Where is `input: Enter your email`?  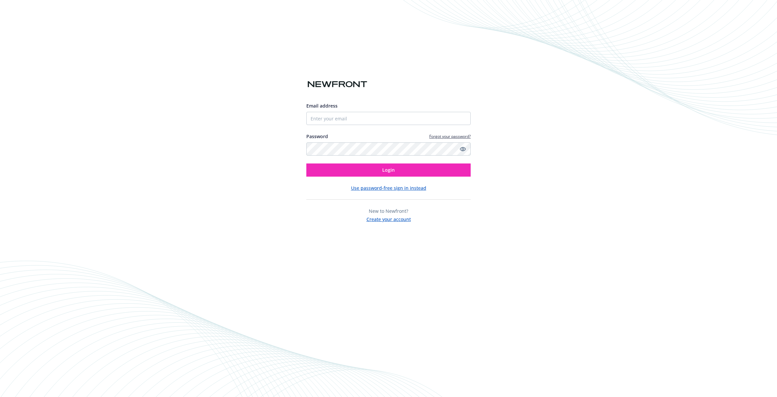 input: Enter your email is located at coordinates (388, 118).